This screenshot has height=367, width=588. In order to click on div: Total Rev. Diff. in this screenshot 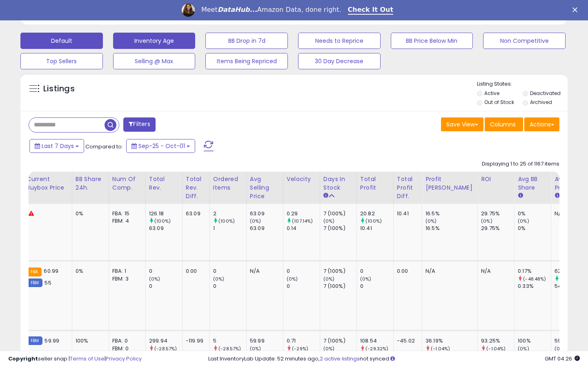, I will do `click(196, 188)`.